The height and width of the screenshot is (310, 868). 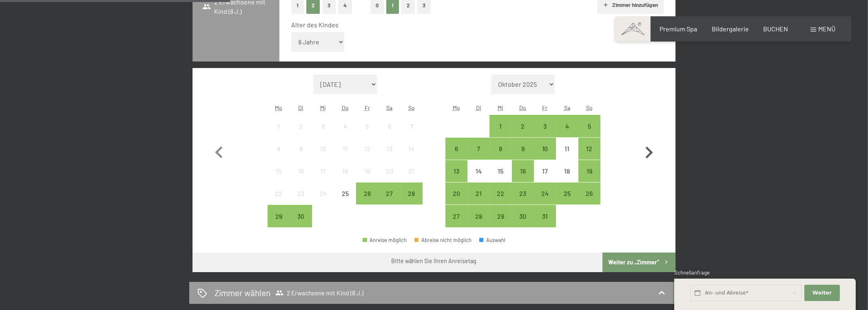 I want to click on span: Bildergalerie, so click(x=730, y=29).